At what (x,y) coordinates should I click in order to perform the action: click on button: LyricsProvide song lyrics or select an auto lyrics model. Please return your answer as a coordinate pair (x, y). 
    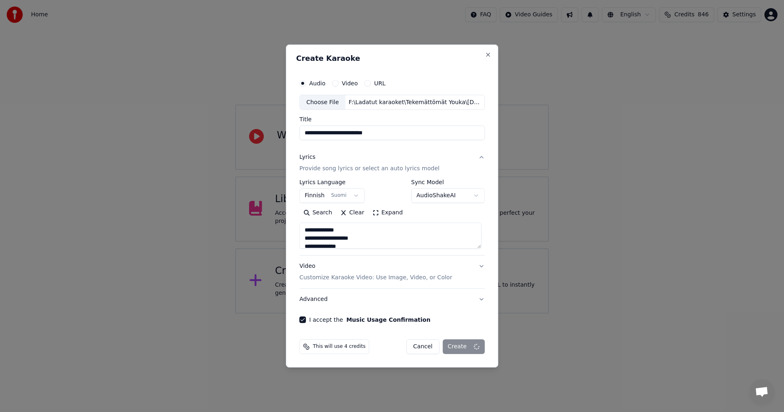
    Looking at the image, I should click on (392, 163).